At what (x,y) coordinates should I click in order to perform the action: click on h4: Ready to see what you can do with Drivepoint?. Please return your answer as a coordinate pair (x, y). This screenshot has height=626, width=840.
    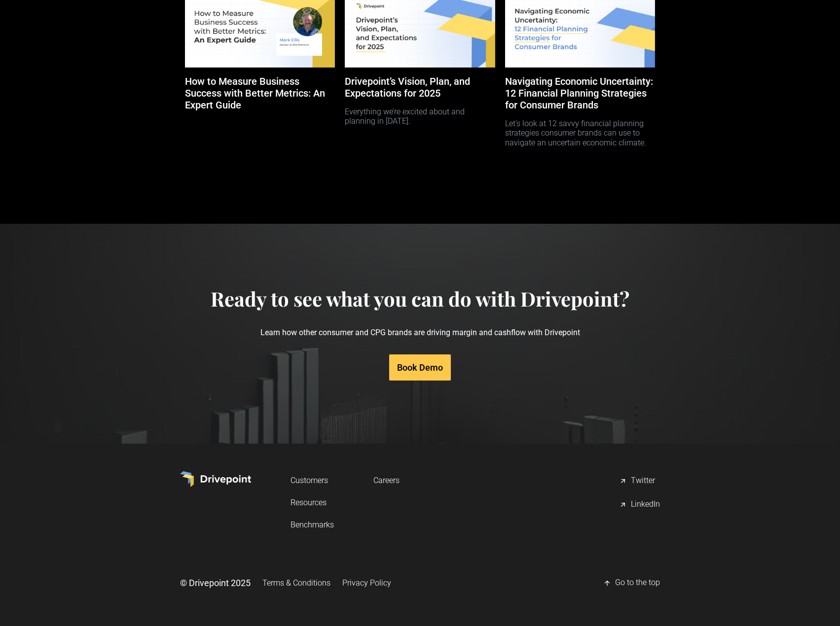
    Looking at the image, I should click on (420, 298).